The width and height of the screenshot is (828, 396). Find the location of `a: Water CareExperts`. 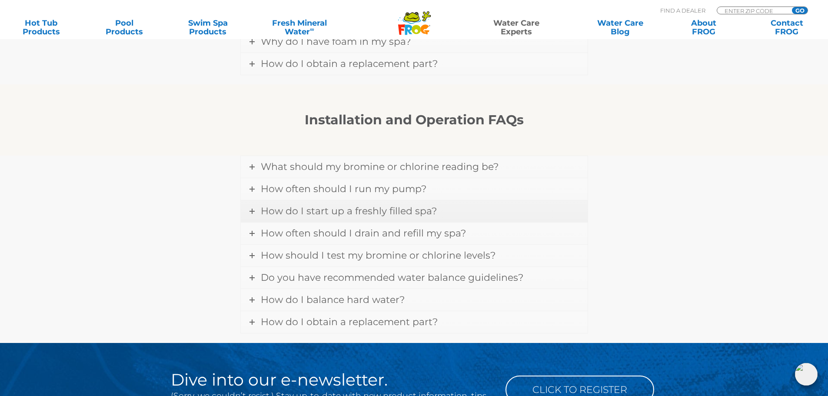

a: Water CareExperts is located at coordinates (516, 27).